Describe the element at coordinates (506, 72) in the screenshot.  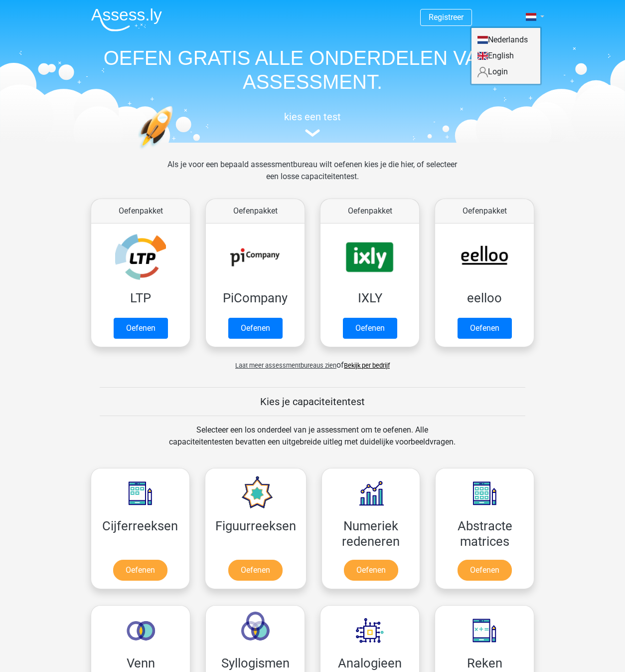
I see `a: Login` at that location.